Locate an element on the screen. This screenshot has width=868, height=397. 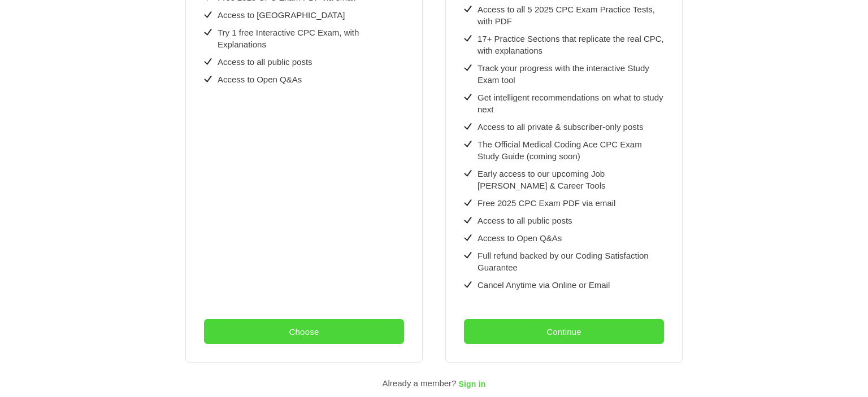
div: Get intelligent recommendations on what to study next is located at coordinates (571, 104).